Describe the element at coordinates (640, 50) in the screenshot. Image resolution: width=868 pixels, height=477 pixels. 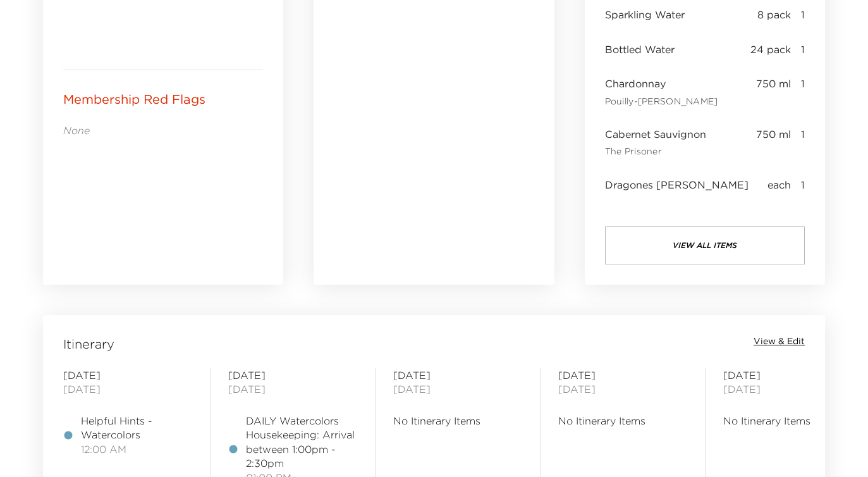
I see `span: Bottled Water` at that location.